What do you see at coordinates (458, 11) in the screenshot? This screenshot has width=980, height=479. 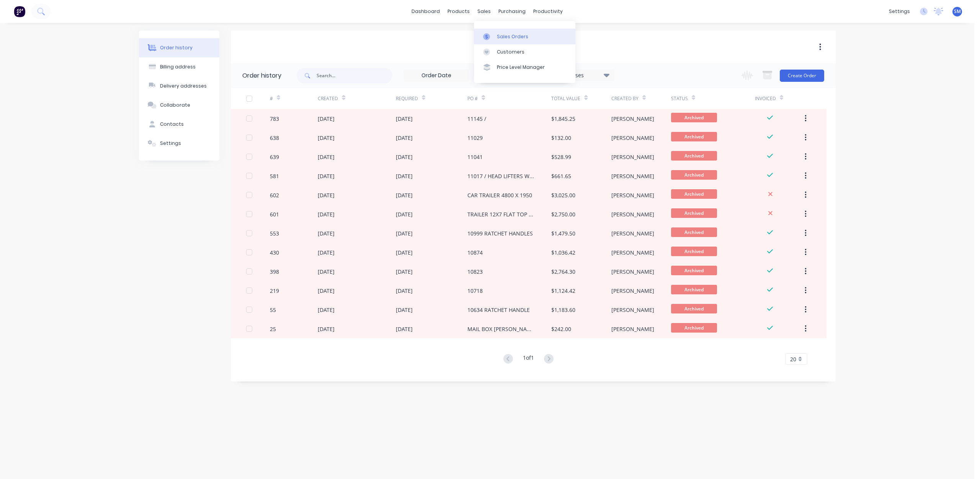 I see `div: products` at bounding box center [458, 11].